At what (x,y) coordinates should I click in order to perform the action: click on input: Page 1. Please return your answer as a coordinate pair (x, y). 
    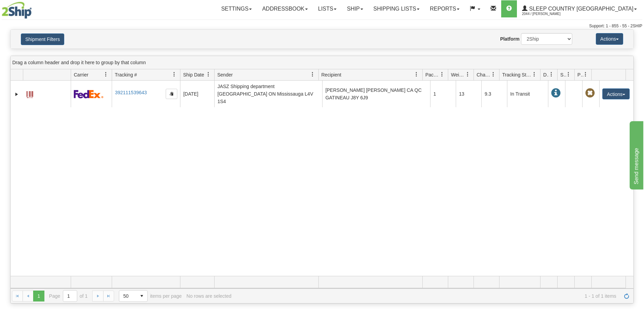
    Looking at the image, I should click on (70, 296).